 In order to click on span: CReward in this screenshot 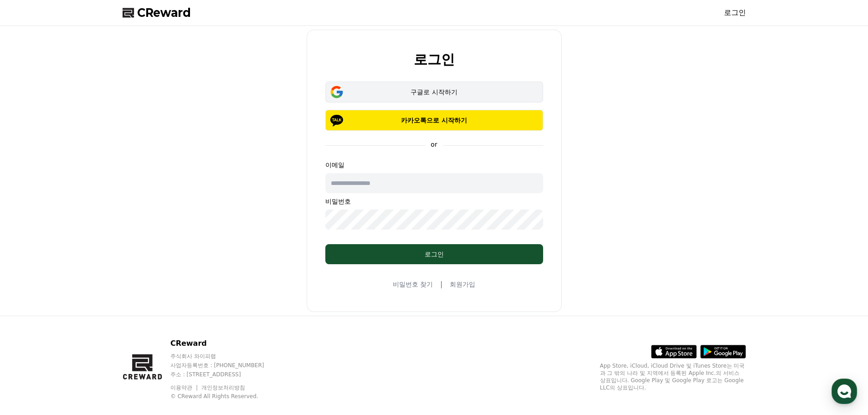, I will do `click(164, 13)`.